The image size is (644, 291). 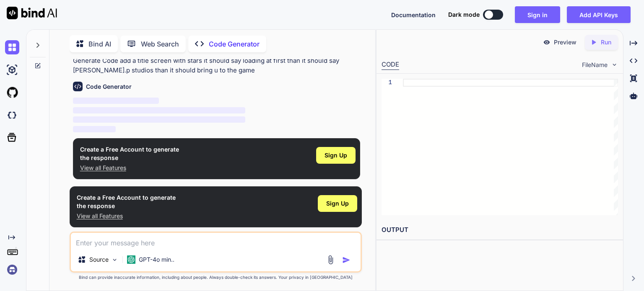 I want to click on img: preview, so click(x=547, y=43).